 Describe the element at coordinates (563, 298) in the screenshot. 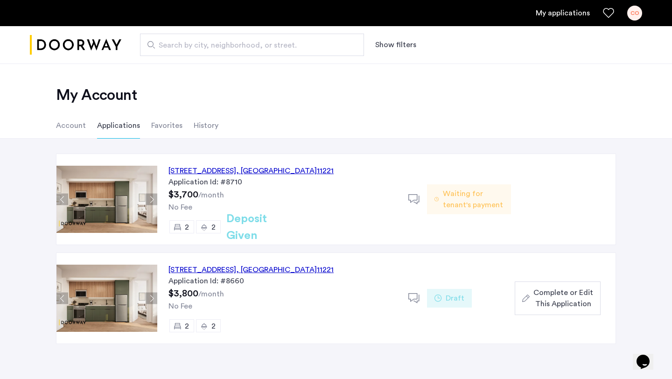

I see `span: Complete or Edit This Application` at that location.